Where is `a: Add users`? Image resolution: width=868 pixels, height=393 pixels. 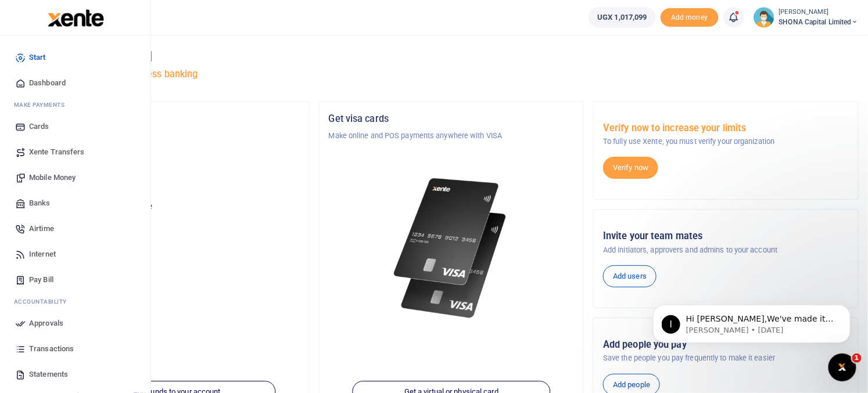
a: Add users is located at coordinates (630, 276).